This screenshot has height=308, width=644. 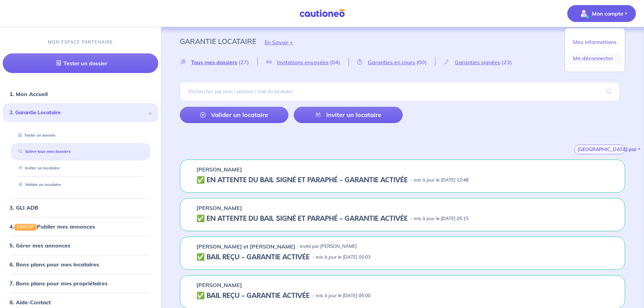 What do you see at coordinates (59, 283) in the screenshot?
I see `a: 7. Bons plans pour mes propriétaires` at bounding box center [59, 283].